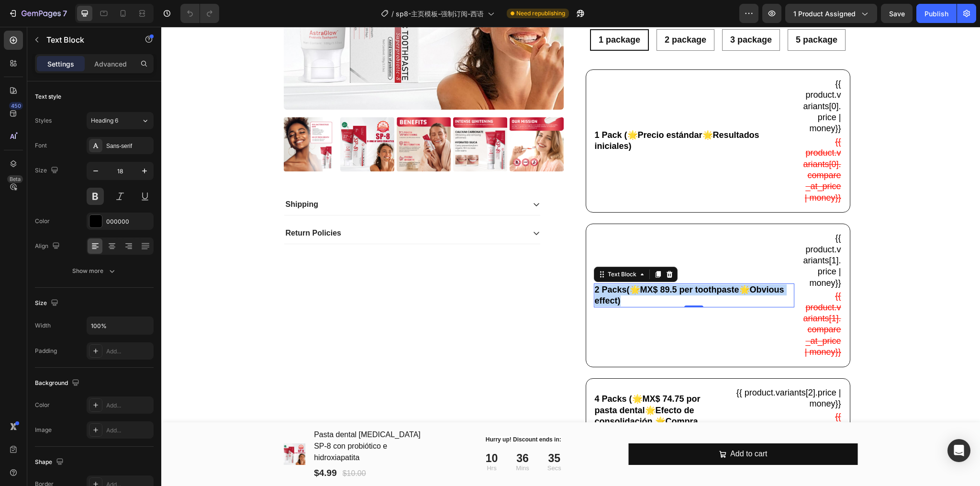 Image resolution: width=980 pixels, height=486 pixels. What do you see at coordinates (120, 121) in the screenshot?
I see `button: Heading 6` at bounding box center [120, 121].